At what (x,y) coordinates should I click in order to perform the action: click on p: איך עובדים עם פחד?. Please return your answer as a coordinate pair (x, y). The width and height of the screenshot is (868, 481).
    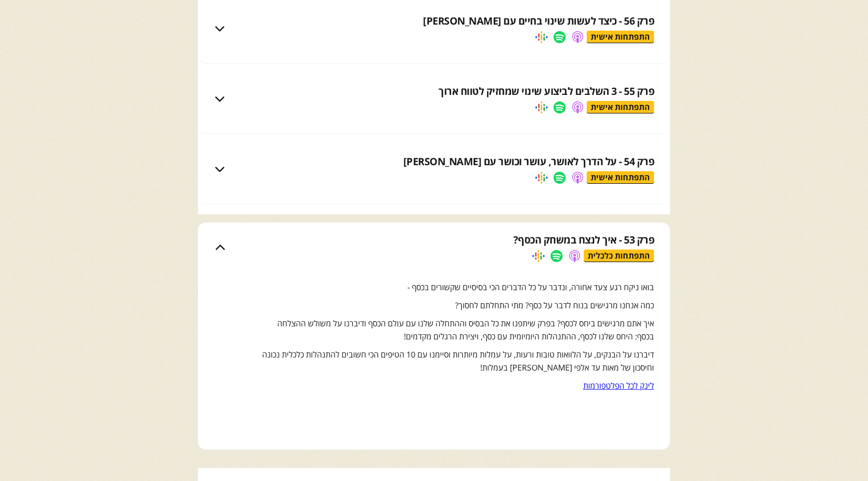
    Looking at the image, I should click on (434, 69).